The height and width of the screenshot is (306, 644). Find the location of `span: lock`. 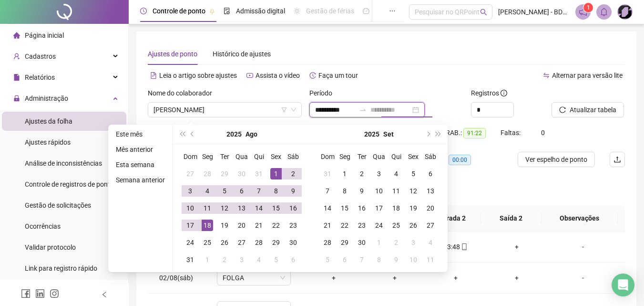

span: lock is located at coordinates (17, 98).